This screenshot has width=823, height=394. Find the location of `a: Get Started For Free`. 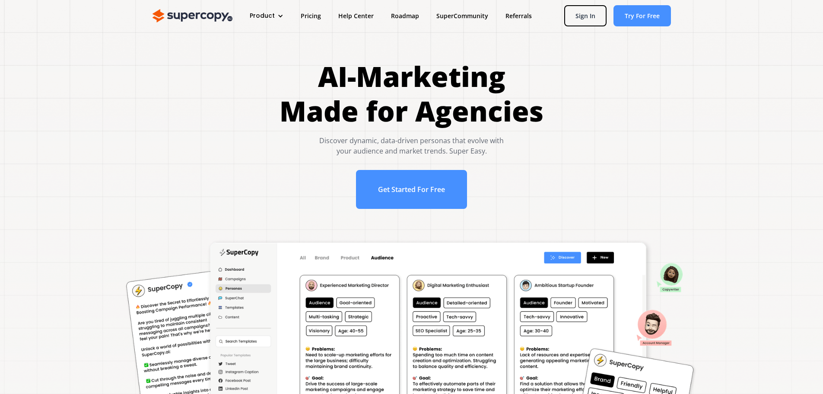

a: Get Started For Free is located at coordinates (411, 189).